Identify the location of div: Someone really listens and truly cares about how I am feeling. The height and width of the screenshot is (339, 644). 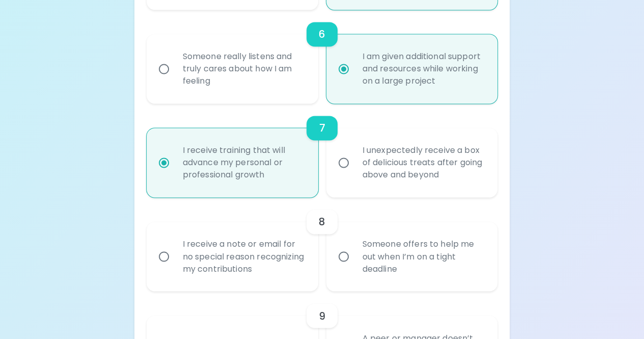
(243, 69).